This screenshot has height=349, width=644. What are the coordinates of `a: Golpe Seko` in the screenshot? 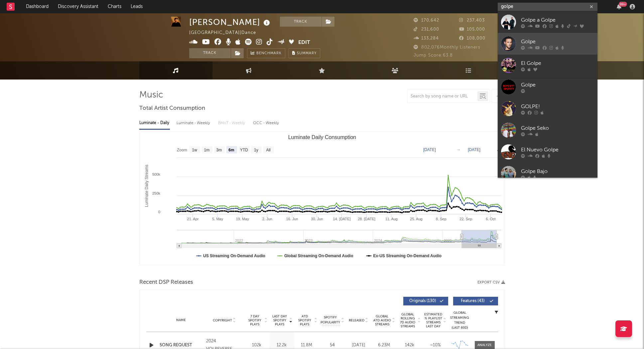 It's located at (548, 130).